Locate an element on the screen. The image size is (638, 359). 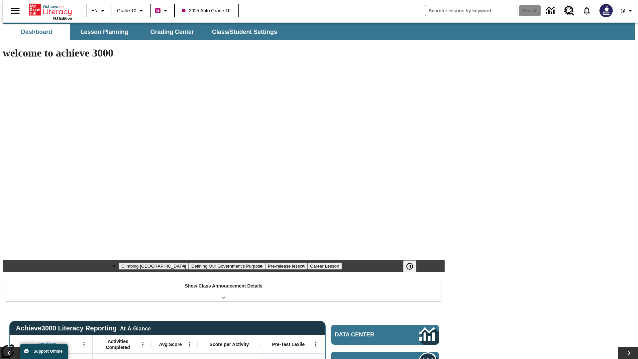
button: Pause is located at coordinates (410, 266).